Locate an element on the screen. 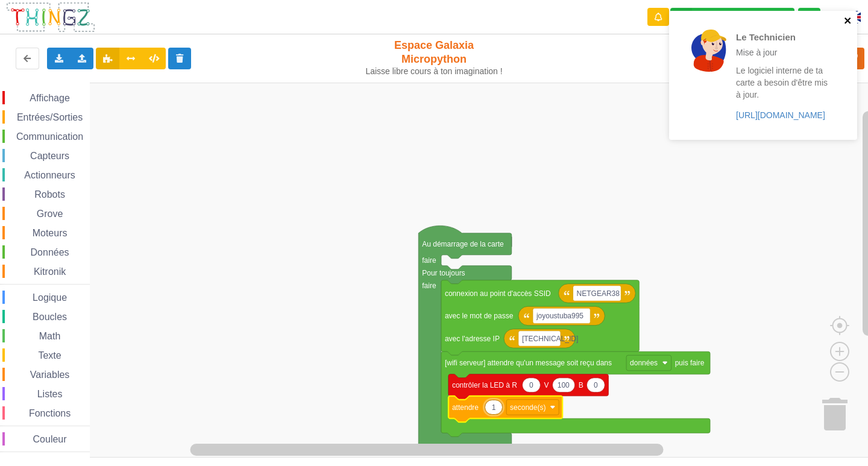 Image resolution: width=868 pixels, height=466 pixels. text: 100 is located at coordinates (564, 385).